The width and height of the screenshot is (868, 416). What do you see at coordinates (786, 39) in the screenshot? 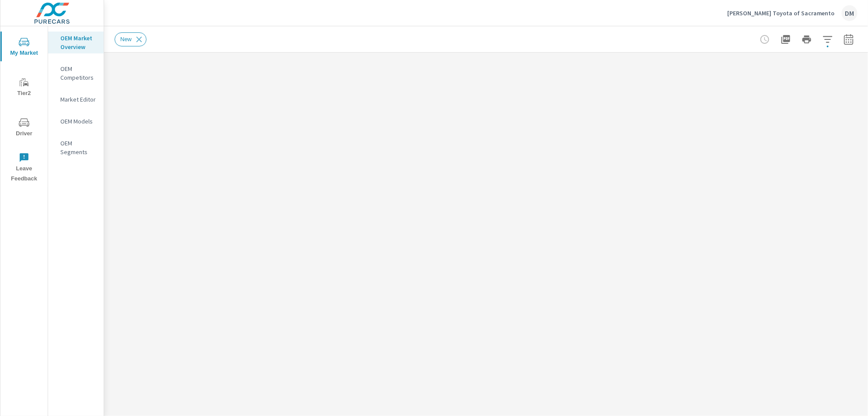
I see `button: "Export Report to PDF"` at bounding box center [786, 39].